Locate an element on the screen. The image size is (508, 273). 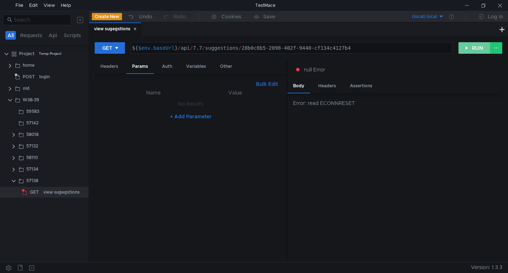
button: Api is located at coordinates (53, 35).